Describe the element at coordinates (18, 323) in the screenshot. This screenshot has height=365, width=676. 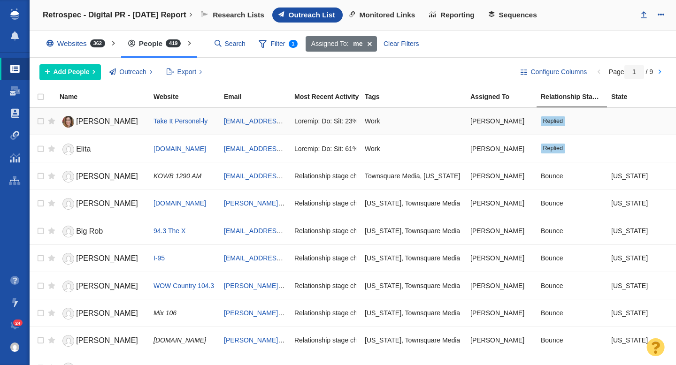
I see `span: 24` at that location.